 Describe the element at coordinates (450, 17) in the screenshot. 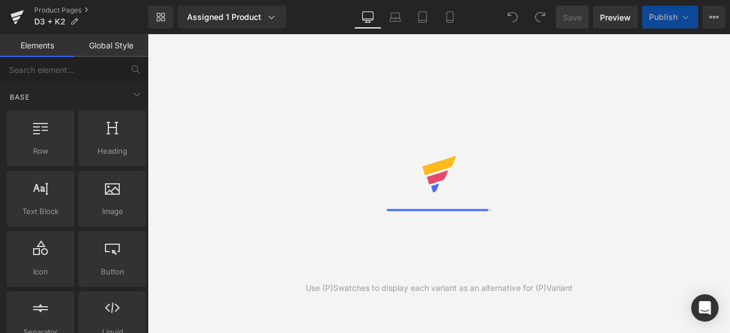

I see `a: Mobile` at that location.